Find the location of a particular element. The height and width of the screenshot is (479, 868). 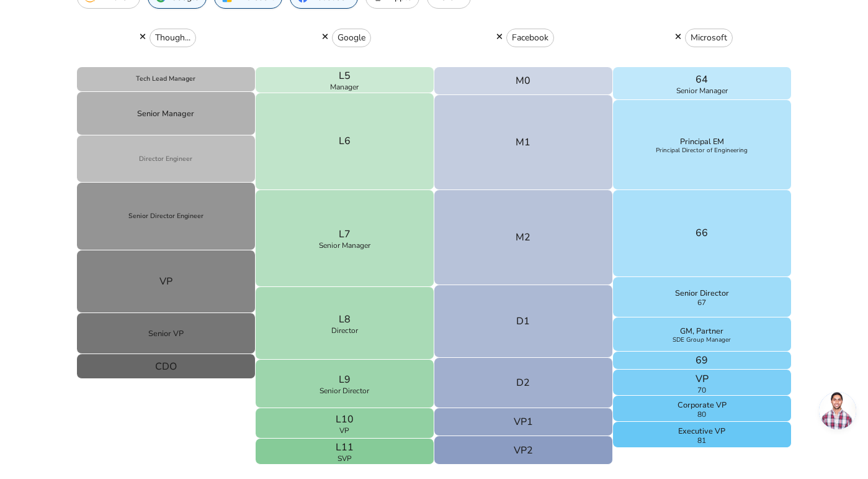

p: Senior Director Engineer is located at coordinates (166, 216).